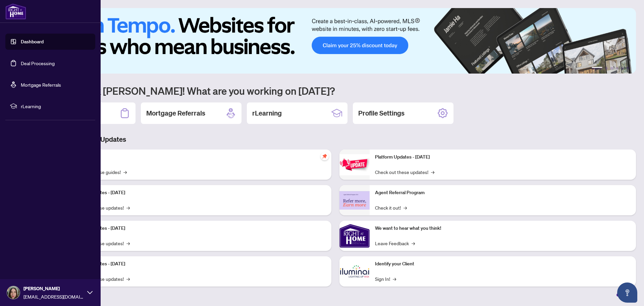  What do you see at coordinates (267, 113) in the screenshot?
I see `h2: rLearning` at bounding box center [267, 113].